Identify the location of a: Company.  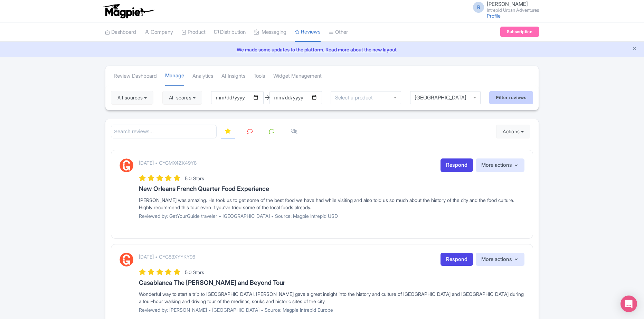
(159, 32).